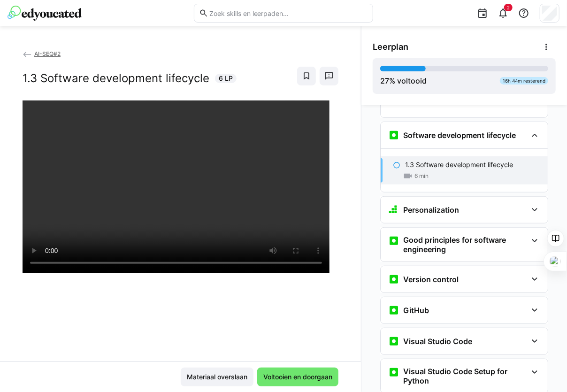  I want to click on div: % voltooid, so click(403, 80).